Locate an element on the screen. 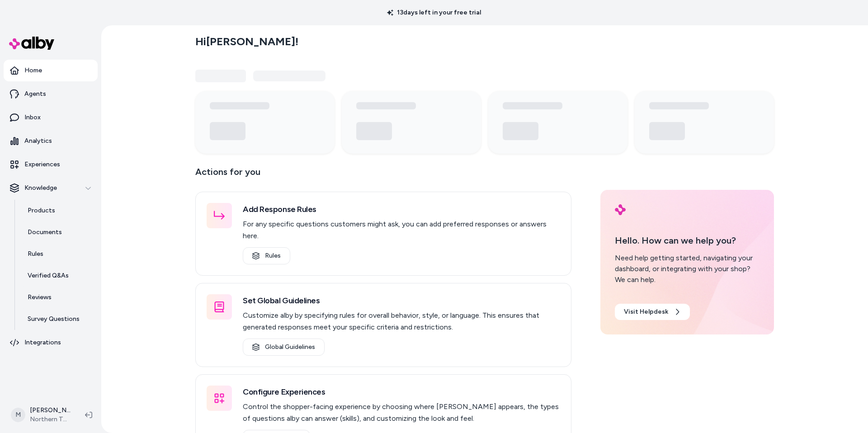  p: Reviews is located at coordinates (39, 298).